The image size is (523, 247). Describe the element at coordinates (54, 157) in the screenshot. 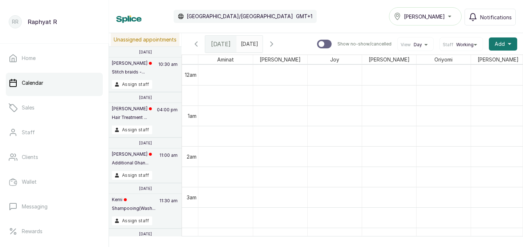

I see `a: Clients` at that location.